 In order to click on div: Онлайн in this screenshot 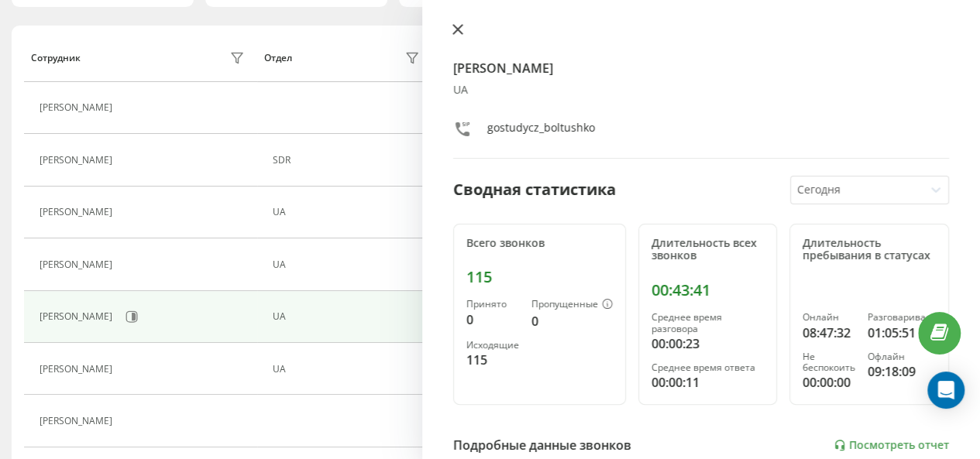, I will do `click(829, 317)`.